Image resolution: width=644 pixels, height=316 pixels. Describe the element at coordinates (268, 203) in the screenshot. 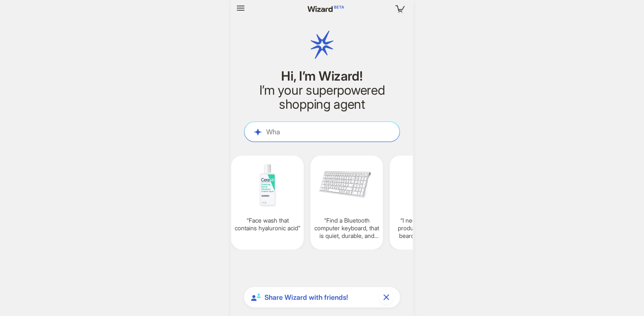

I see `div: Face wash that contains hyaluronic acid` at that location.